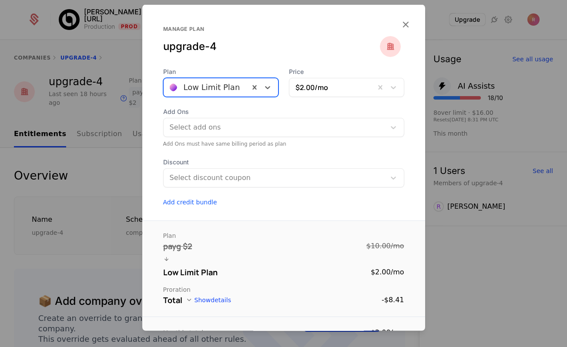 This screenshot has width=567, height=347. Describe the element at coordinates (284, 112) in the screenshot. I see `span: Add Ons` at that location.